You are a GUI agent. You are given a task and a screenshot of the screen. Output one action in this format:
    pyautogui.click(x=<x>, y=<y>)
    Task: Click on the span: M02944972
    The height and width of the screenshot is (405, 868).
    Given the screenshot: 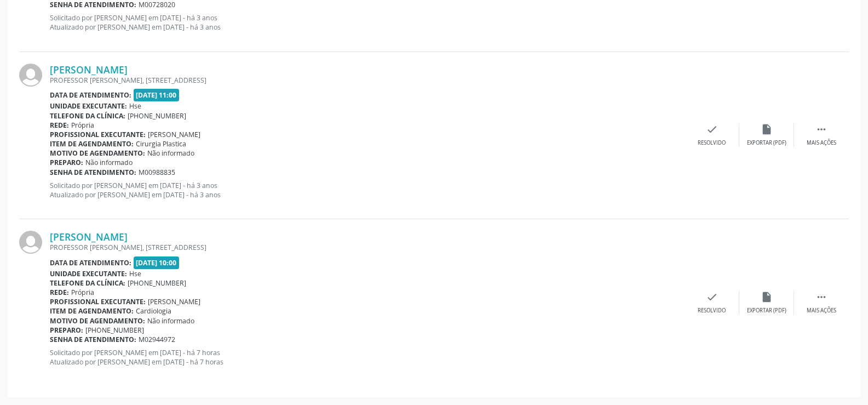 What is the action you would take?
    pyautogui.click(x=156, y=339)
    